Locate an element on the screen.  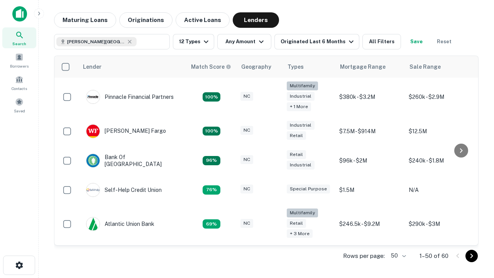
div: + 1 more is located at coordinates (299, 107).